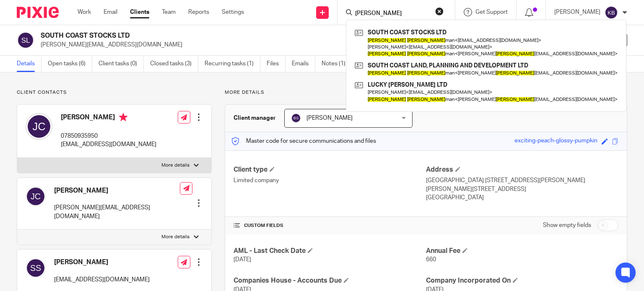  I want to click on span: 660, so click(431, 260).